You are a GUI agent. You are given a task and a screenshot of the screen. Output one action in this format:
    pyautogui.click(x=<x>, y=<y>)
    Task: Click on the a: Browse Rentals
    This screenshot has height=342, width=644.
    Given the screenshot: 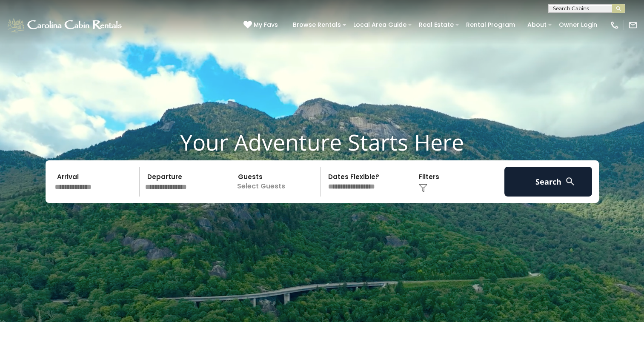 What is the action you would take?
    pyautogui.click(x=317, y=25)
    